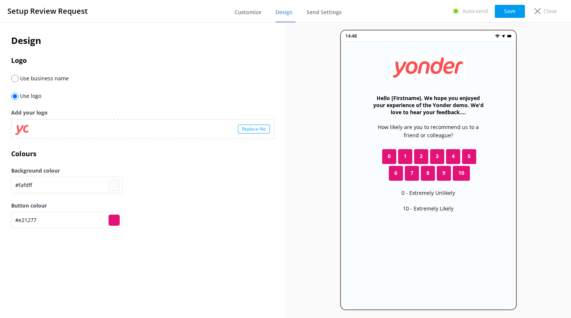  I want to click on p: 0 - Extremely Unlikely, so click(428, 193).